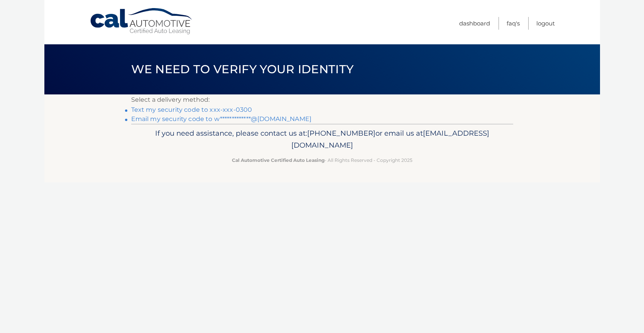 This screenshot has width=644, height=333. I want to click on a: Cal Automotive, so click(142, 21).